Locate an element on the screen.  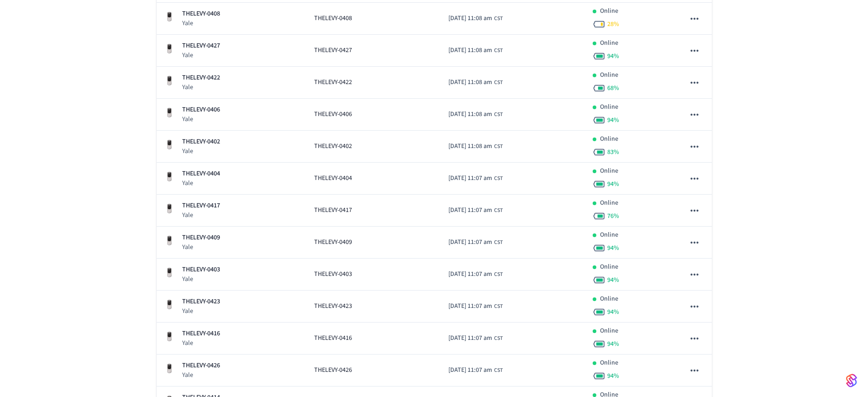
p: THELEVY-0426 is located at coordinates (201, 366).